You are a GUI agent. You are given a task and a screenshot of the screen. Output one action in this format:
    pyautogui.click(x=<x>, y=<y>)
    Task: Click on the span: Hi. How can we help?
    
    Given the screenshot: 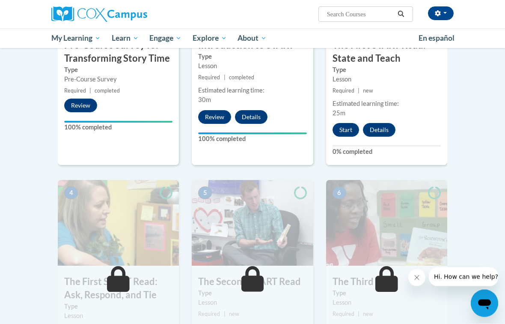 What is the action you would take?
    pyautogui.click(x=37, y=9)
    